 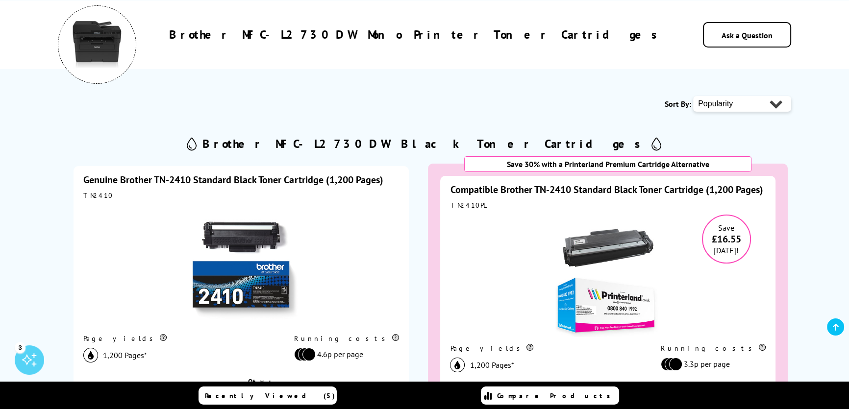 I want to click on div: £66.66, so click(x=202, y=388).